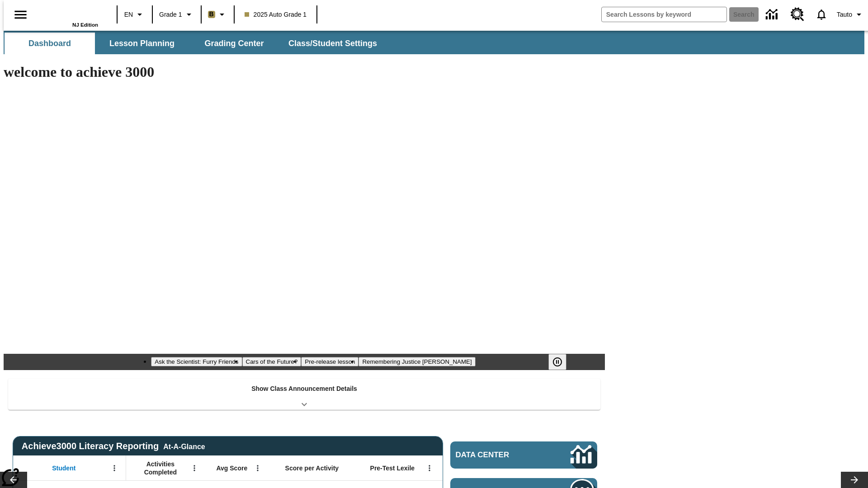 This screenshot has width=868, height=488. Describe the element at coordinates (305, 394) in the screenshot. I see `div: Show Class Announcement Details` at that location.